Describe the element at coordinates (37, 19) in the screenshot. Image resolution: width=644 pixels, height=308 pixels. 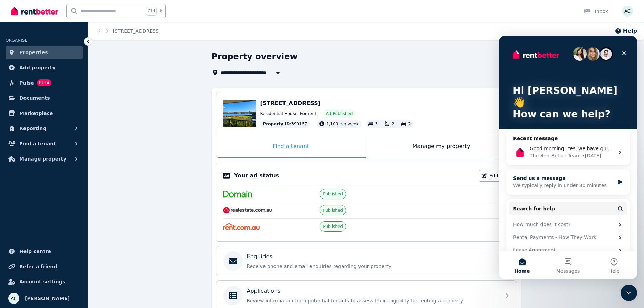
I see `img: logo` at that location.